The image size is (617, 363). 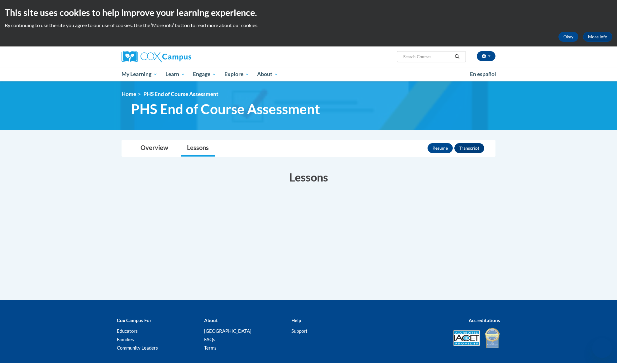 I want to click on a: FAQs, so click(x=210, y=339).